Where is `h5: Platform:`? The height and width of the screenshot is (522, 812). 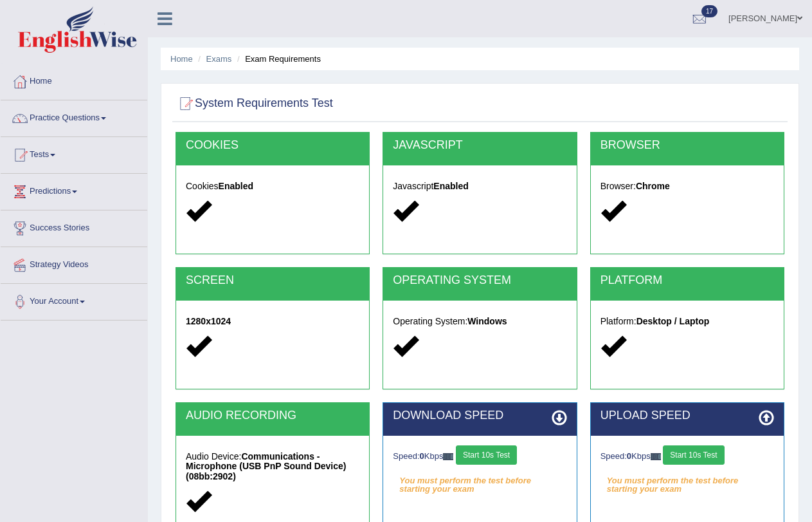 h5: Platform: is located at coordinates (687, 321).